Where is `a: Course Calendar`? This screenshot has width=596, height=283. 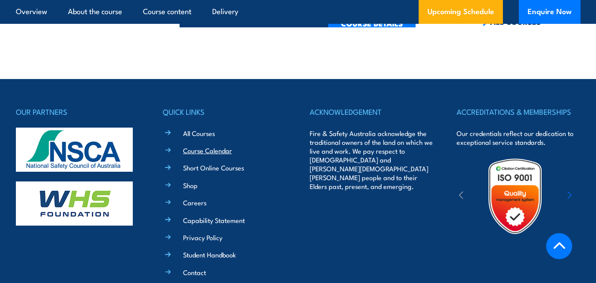
a: Course Calendar is located at coordinates (207, 150).